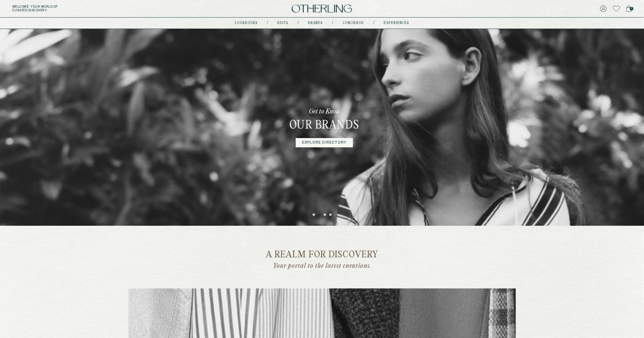 The image size is (644, 338). Describe the element at coordinates (632, 9) in the screenshot. I see `span: 0` at that location.